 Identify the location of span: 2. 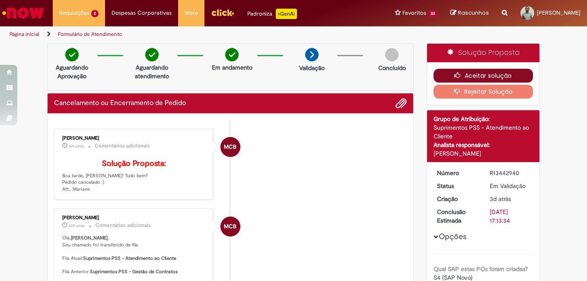
(95, 13).